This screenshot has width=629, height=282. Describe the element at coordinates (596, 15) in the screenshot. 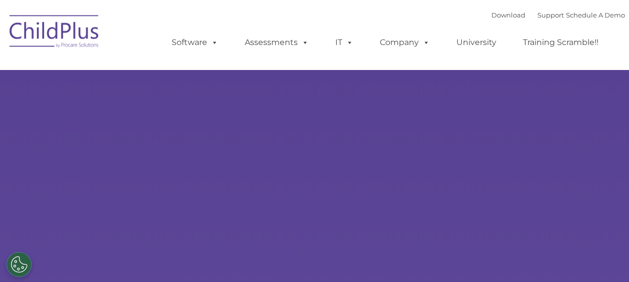

I see `a: Schedule A Demo` at that location.